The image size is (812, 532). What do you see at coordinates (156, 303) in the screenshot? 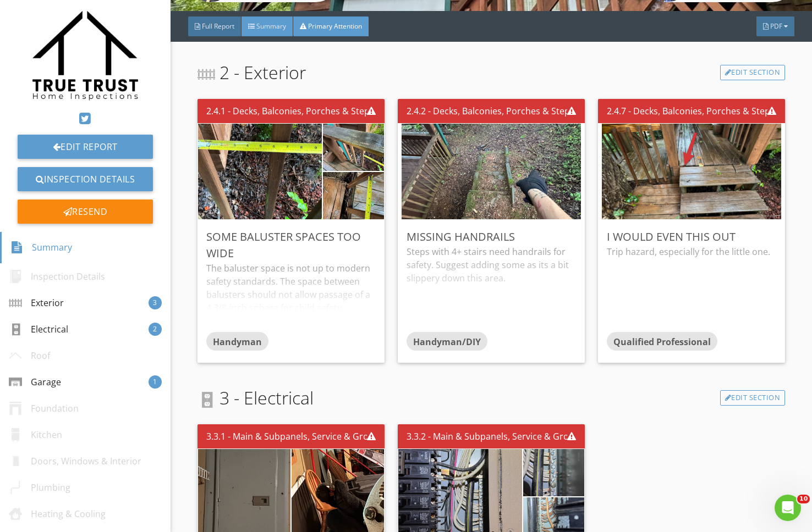
I see `div: 3` at bounding box center [156, 303].